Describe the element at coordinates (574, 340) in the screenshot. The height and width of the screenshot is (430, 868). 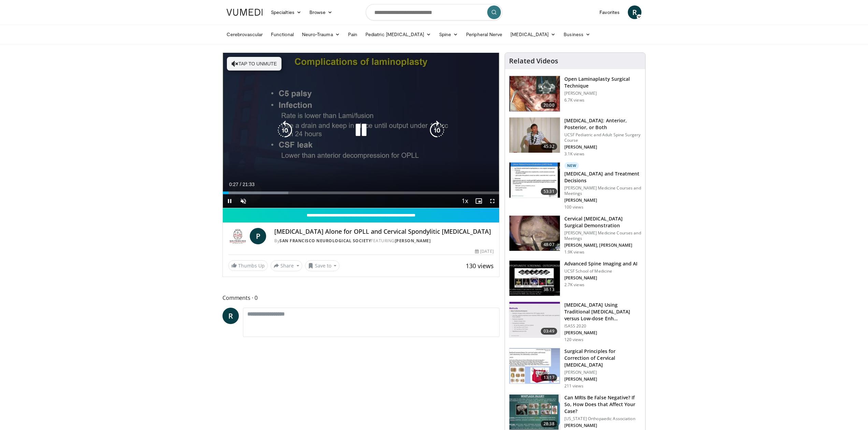
I see `p: 120 views` at that location.